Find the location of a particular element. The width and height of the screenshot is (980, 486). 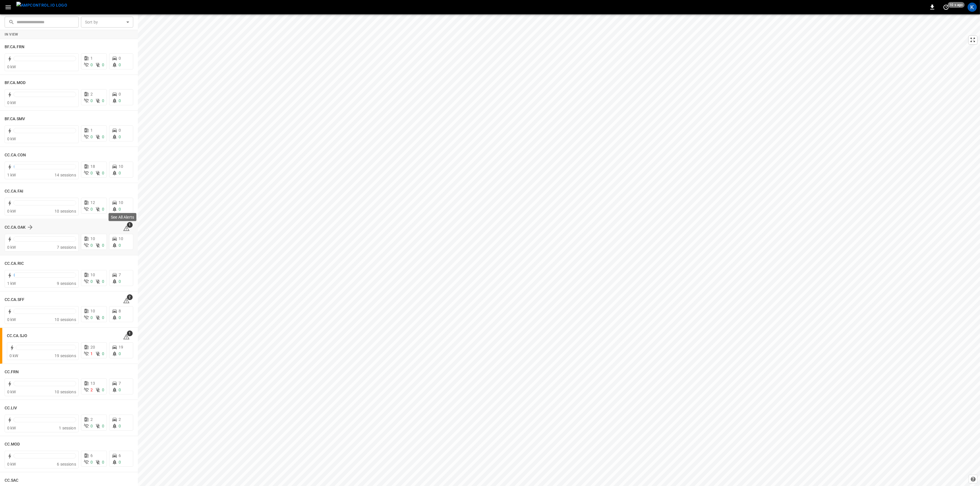

span: 9 sessions is located at coordinates (66, 283).